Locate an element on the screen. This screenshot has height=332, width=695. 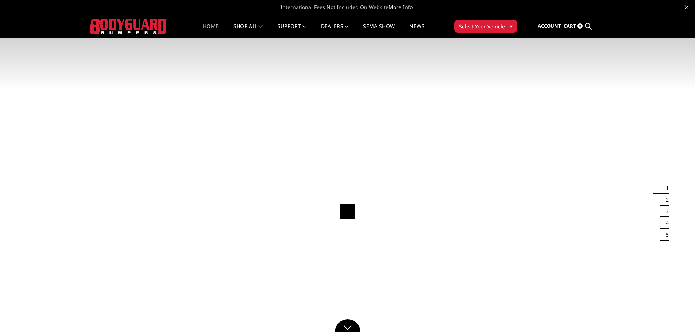
img: BODYGUARD BUMPERS is located at coordinates (129, 26).